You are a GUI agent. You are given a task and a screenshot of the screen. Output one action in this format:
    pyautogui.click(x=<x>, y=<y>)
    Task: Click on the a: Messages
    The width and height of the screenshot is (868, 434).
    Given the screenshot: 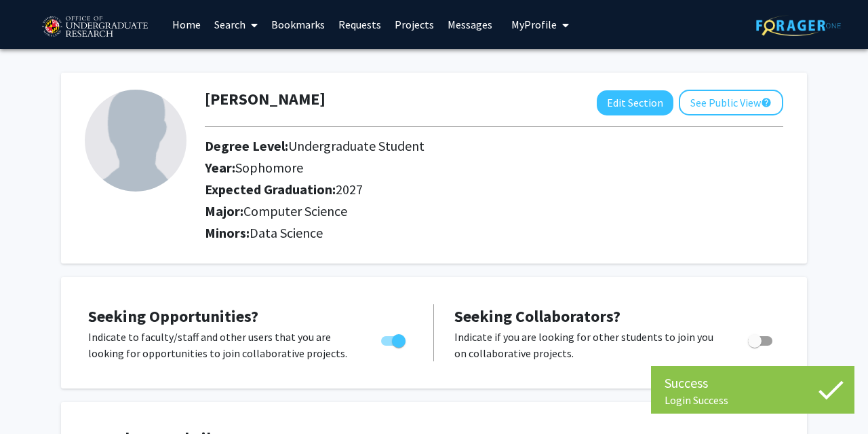 What is the action you would take?
    pyautogui.click(x=470, y=24)
    